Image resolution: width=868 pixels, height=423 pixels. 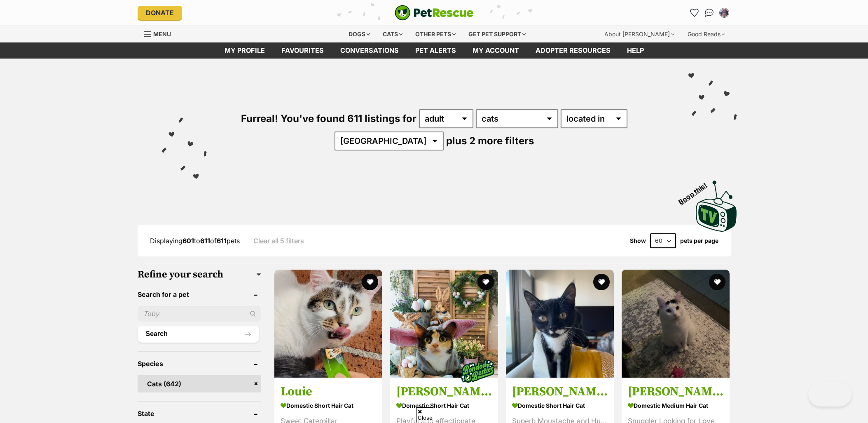 What do you see at coordinates (370, 51) in the screenshot?
I see `a: conversations` at bounding box center [370, 51].